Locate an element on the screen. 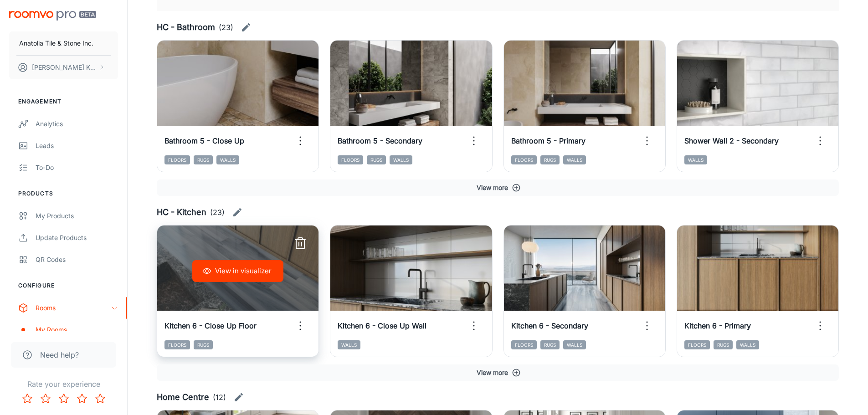  div: My Rooms is located at coordinates (77, 330).